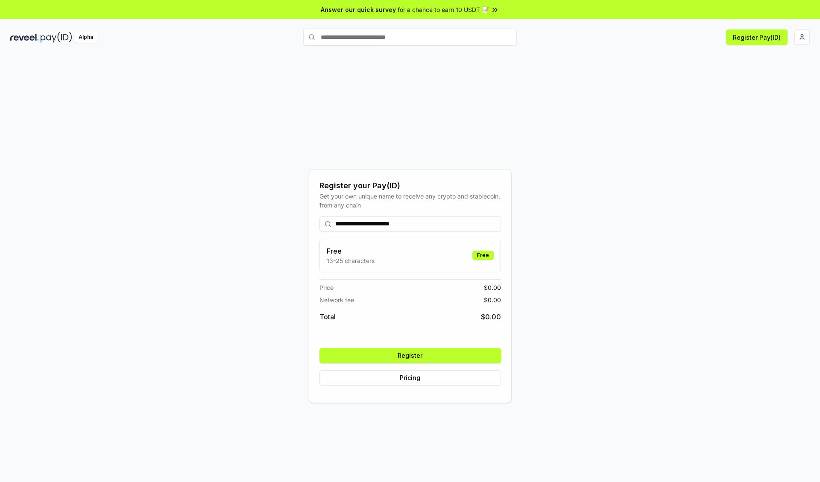 Image resolution: width=820 pixels, height=482 pixels. Describe the element at coordinates (86, 37) in the screenshot. I see `div: Alpha` at that location.